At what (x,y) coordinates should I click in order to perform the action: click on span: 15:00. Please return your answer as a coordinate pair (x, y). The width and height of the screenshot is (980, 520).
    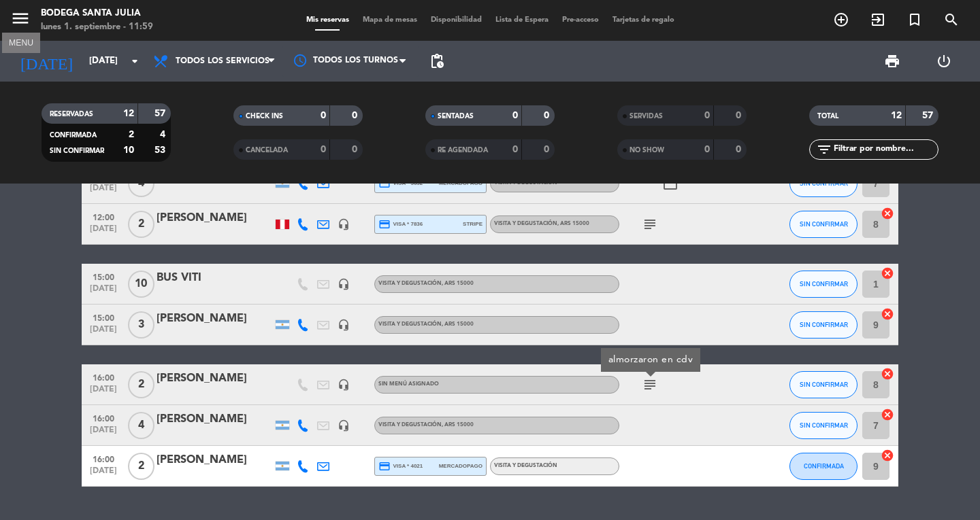
    Looking at the image, I should click on (103, 317).